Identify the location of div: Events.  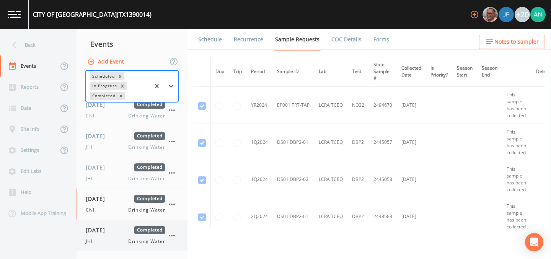
(132, 44).